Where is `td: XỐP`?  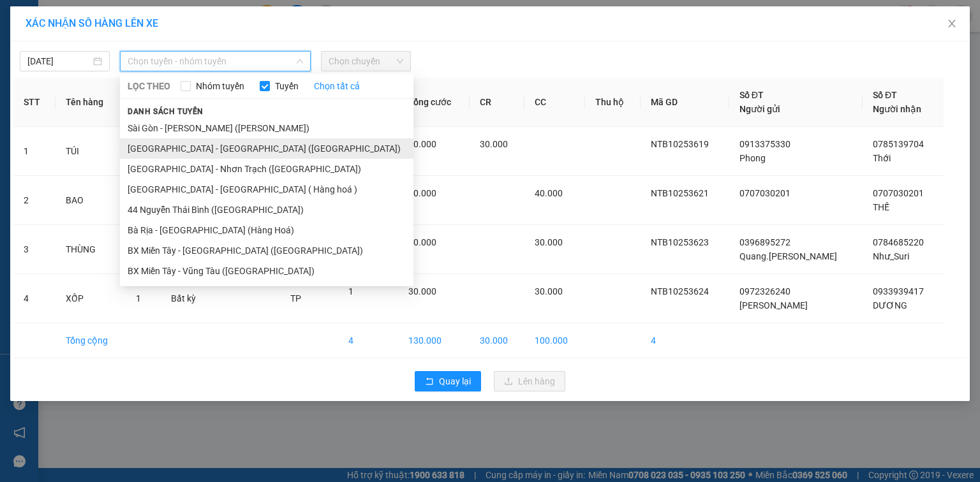 td: XỐP is located at coordinates (91, 299).